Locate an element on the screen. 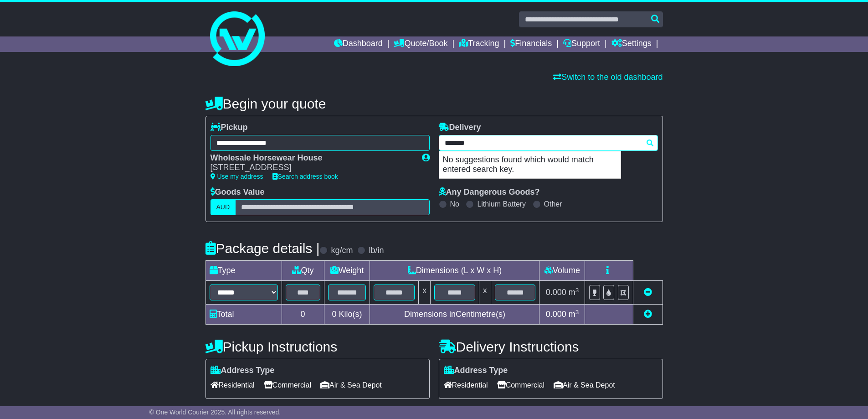 This screenshot has width=868, height=419. label: No is located at coordinates (455, 204).